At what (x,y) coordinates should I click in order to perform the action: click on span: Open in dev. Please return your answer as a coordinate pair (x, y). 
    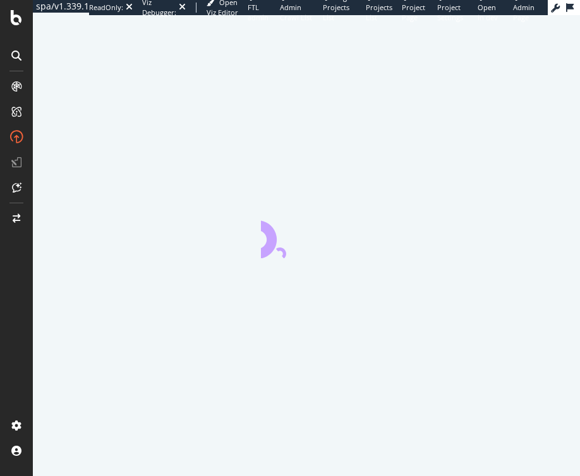
    Looking at the image, I should click on (488, 12).